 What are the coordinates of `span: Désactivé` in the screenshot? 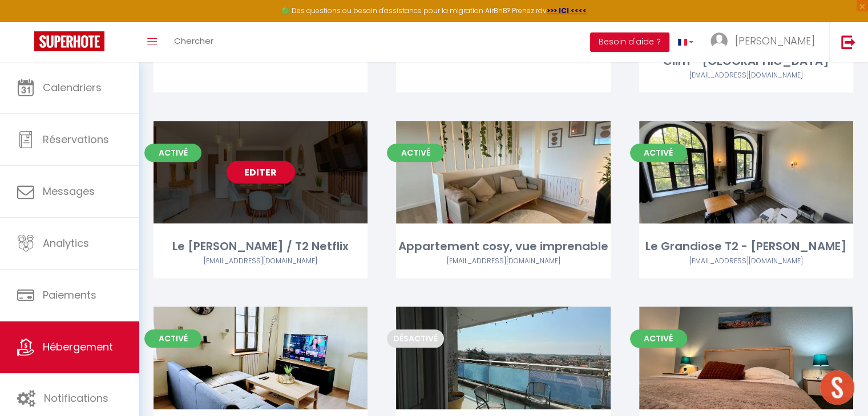 It's located at (415, 338).